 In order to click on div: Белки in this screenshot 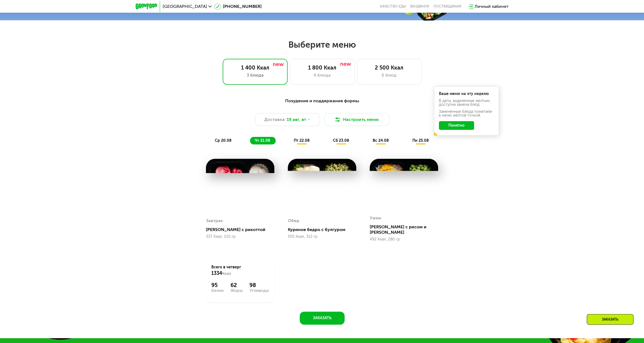, I will do `click(217, 291)`.